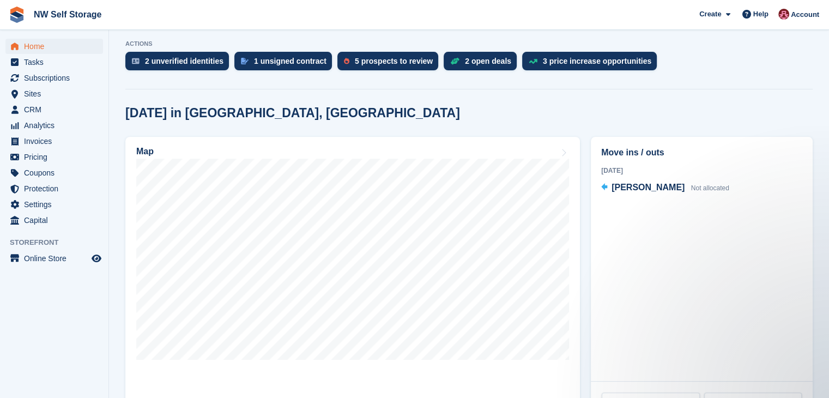  I want to click on span: Create, so click(710, 14).